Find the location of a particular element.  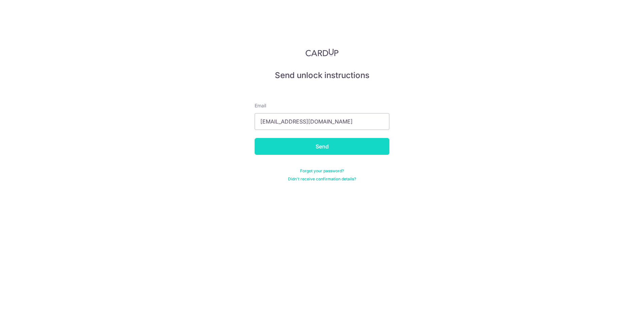

a: Forgot your password? is located at coordinates (322, 171).